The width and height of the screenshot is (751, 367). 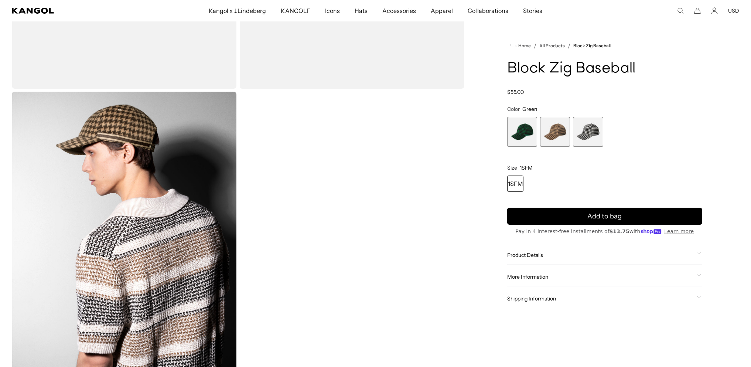 I want to click on button: Cart, so click(x=697, y=11).